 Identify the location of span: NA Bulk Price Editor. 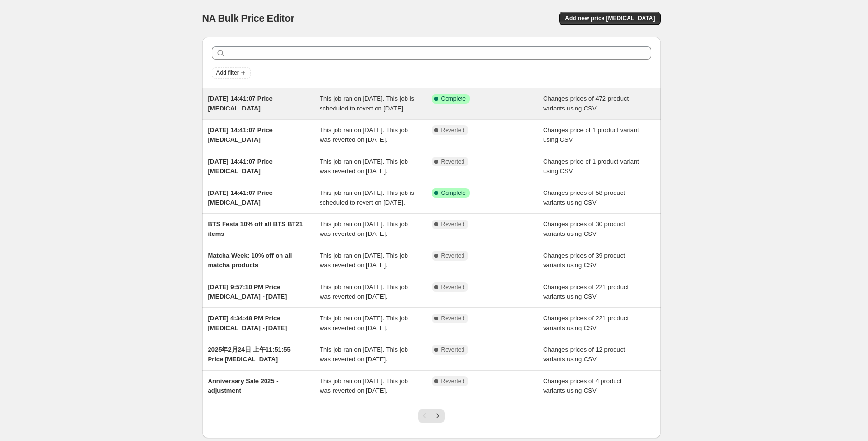
(248, 18).